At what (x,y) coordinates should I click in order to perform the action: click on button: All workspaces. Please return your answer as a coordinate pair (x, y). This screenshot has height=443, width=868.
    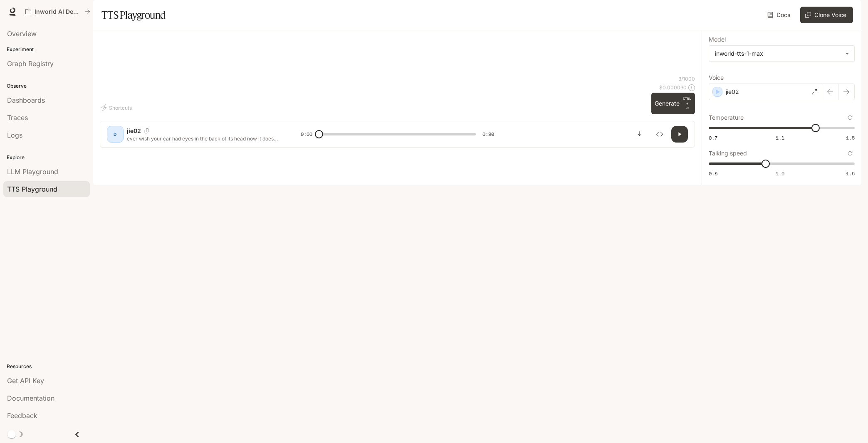
    Looking at the image, I should click on (58, 12).